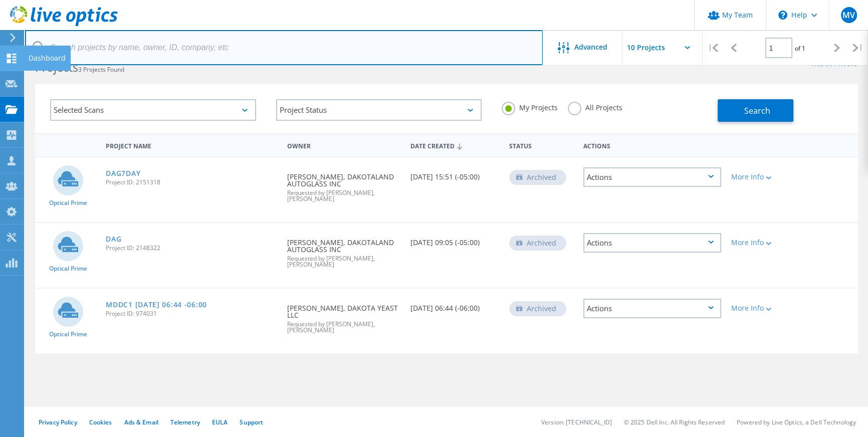  Describe the element at coordinates (219, 421) in the screenshot. I see `a: EULA` at that location.